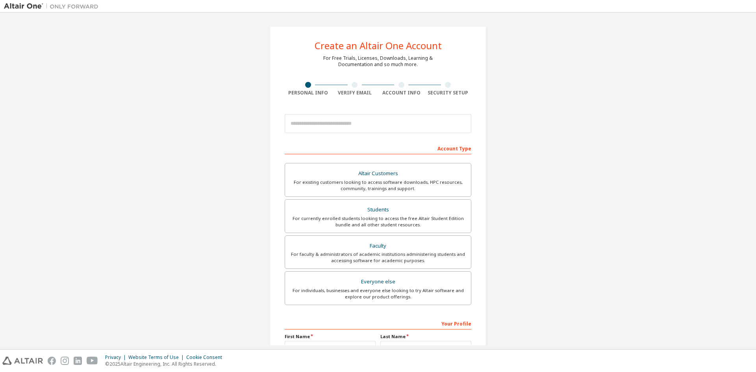  What do you see at coordinates (378, 257) in the screenshot?
I see `div: For faculty & administrators of academic institutions administering students and accessing softwa...` at bounding box center [378, 257].